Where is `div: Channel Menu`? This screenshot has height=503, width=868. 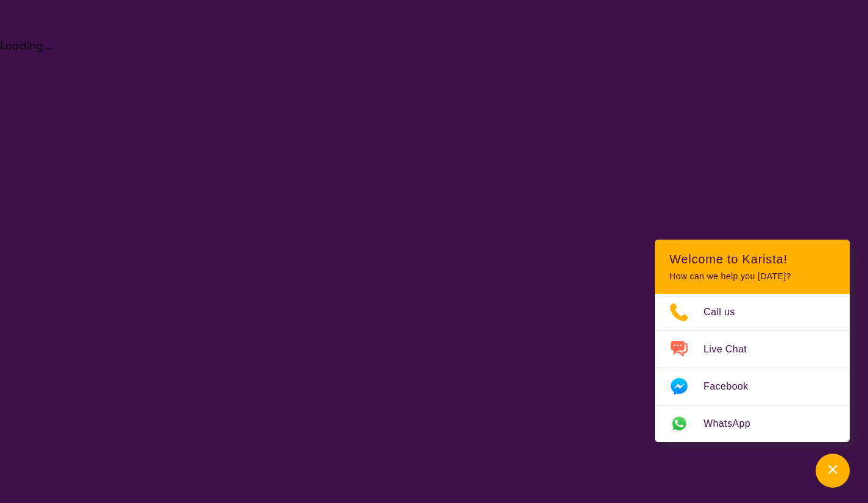
div: Channel Menu is located at coordinates (752, 341).